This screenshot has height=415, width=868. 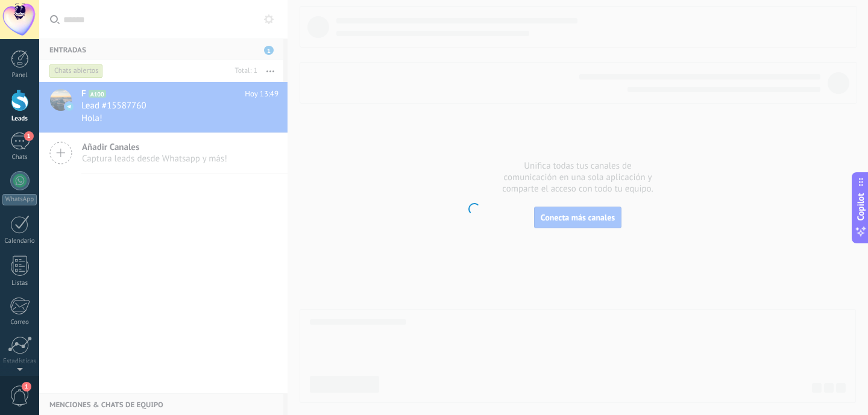 I want to click on div: Calendario, so click(x=20, y=241).